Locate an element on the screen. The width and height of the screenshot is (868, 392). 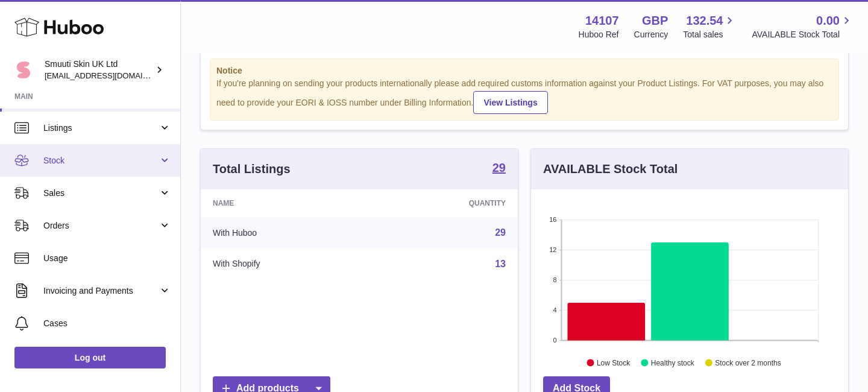
span: 0.00 is located at coordinates (828, 21).